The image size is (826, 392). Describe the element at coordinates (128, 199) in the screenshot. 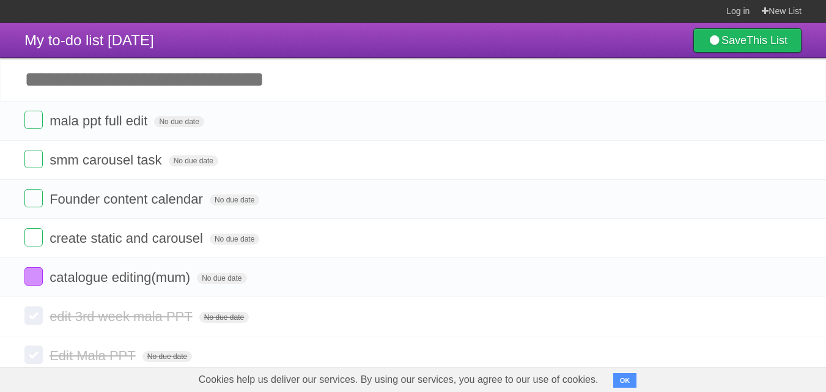

I see `span: Founder content calendar` at that location.